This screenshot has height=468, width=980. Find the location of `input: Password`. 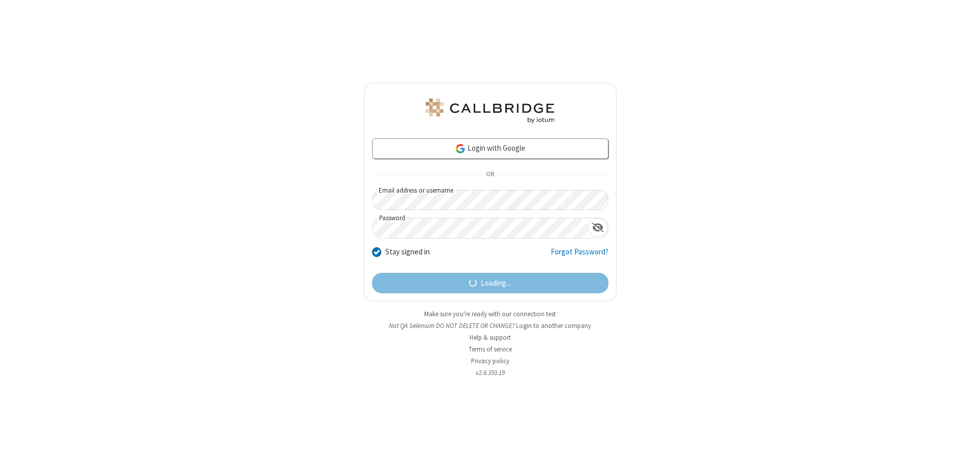

input: Password is located at coordinates (480, 228).